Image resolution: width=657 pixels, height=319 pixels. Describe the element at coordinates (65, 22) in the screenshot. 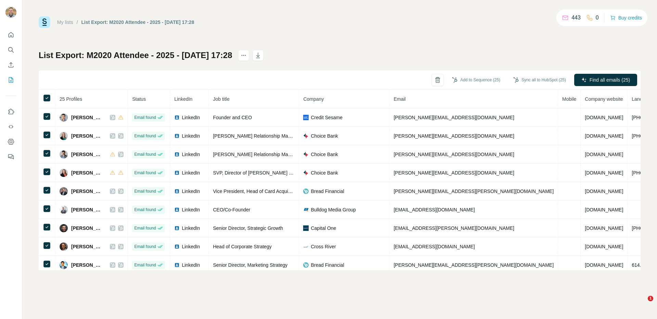

I see `a: My lists` at that location.